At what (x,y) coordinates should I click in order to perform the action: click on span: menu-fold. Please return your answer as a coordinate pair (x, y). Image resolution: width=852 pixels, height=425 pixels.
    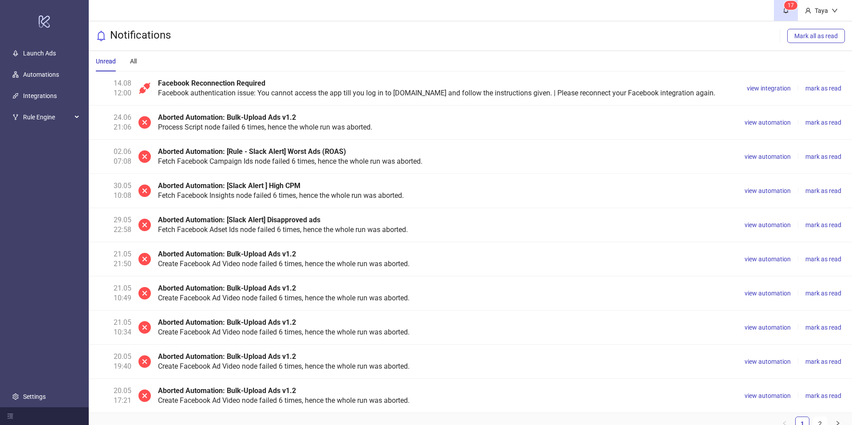
    Looking at the image, I should click on (10, 416).